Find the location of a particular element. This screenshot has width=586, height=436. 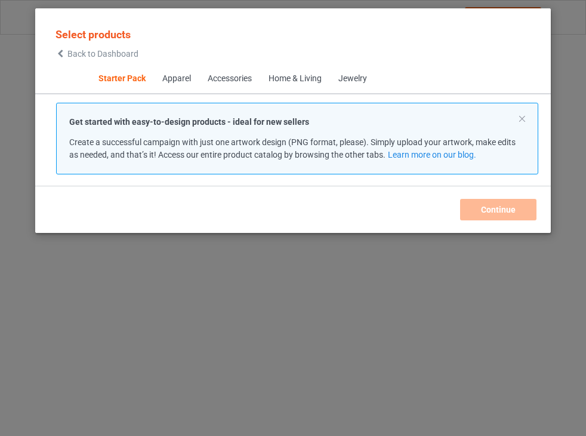

div: Jewelry is located at coordinates (353, 79).